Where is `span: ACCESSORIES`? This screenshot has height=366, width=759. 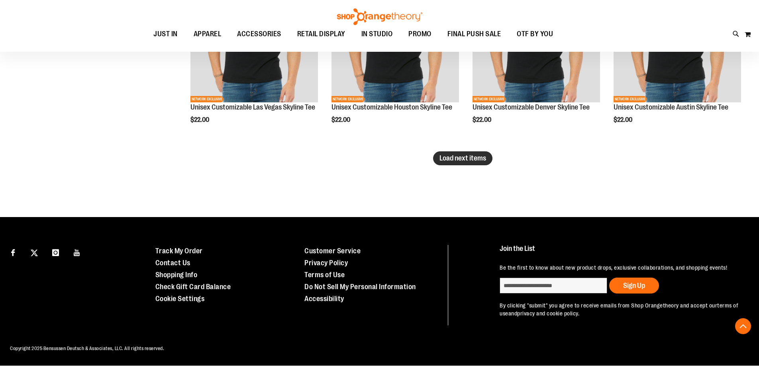 span: ACCESSORIES is located at coordinates (259, 34).